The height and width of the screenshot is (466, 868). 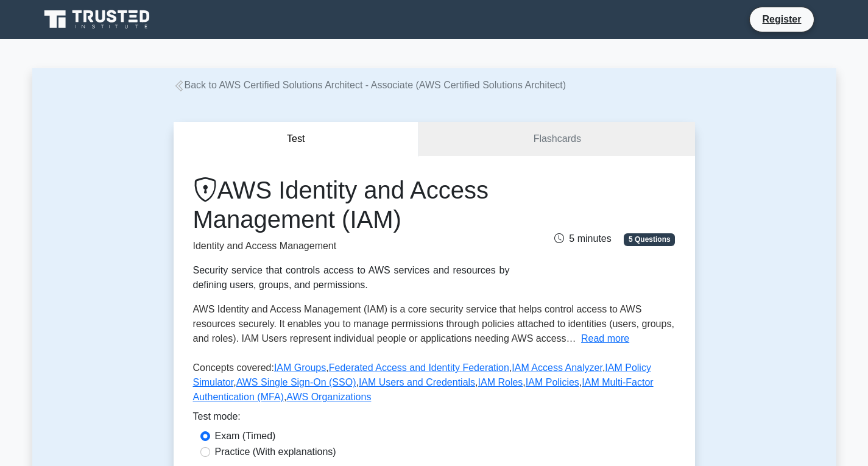 I want to click on a: AWS Single Sign-On (SSO), so click(x=296, y=382).